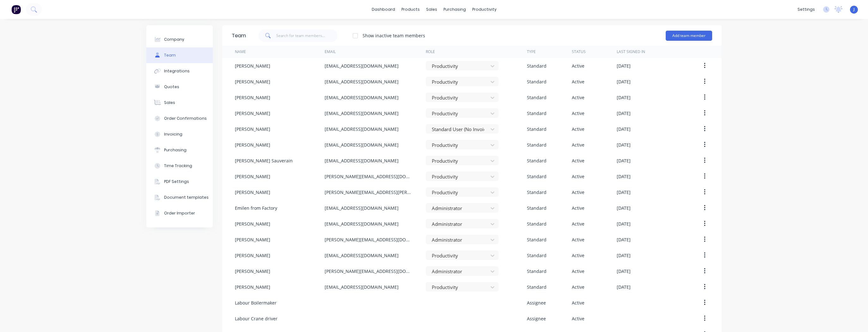 The image size is (868, 332). Describe the element at coordinates (307, 36) in the screenshot. I see `input: Search for team members...` at that location.